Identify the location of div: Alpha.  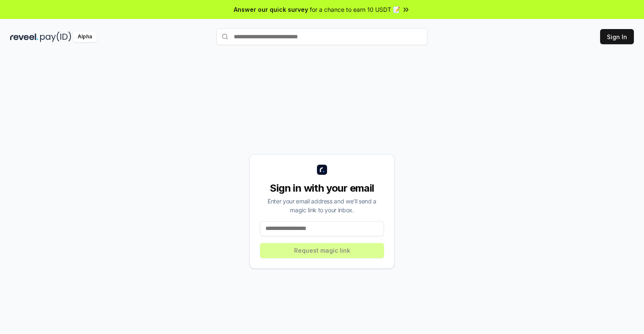
(85, 37).